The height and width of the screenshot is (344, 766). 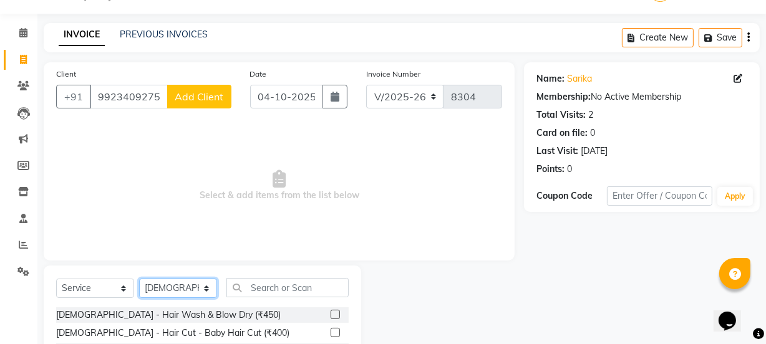 What do you see at coordinates (660, 196) in the screenshot?
I see `input: Enter Offer / Coupon Code` at bounding box center [660, 196].